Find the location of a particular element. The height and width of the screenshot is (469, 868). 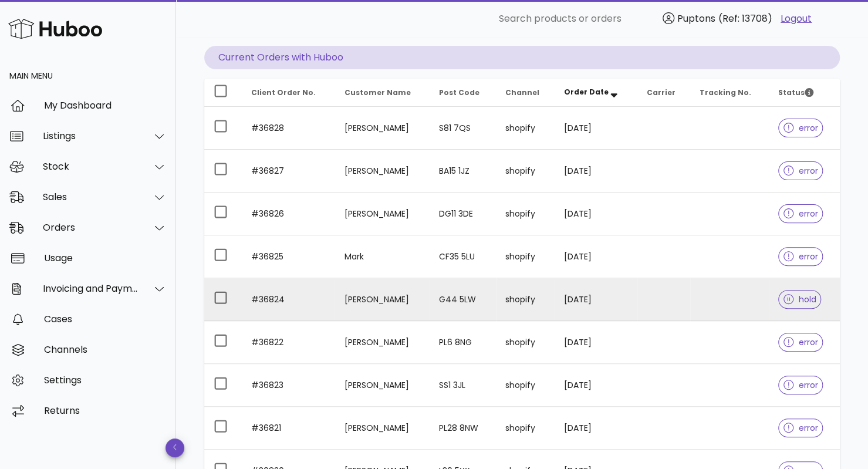

td: #36826 is located at coordinates (288, 213).